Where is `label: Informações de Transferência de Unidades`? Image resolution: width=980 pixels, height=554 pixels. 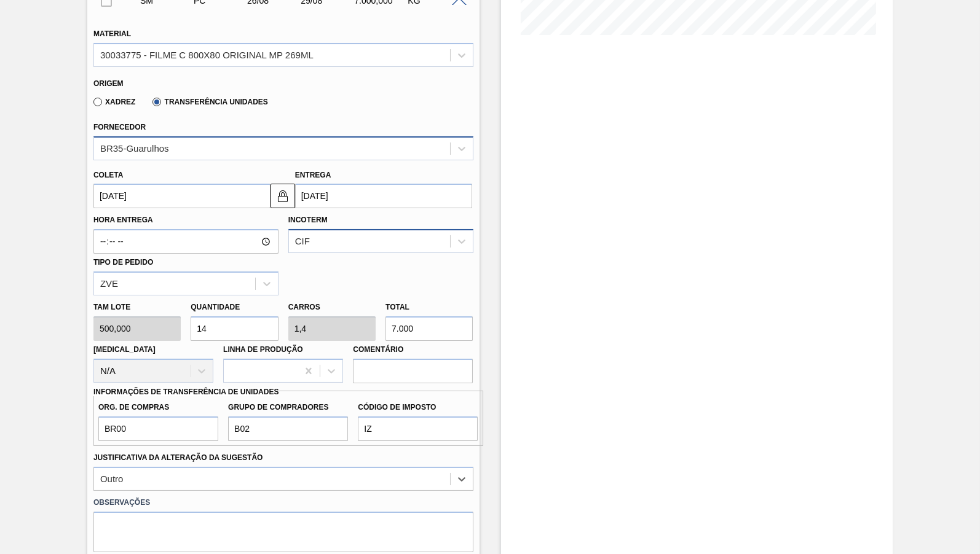
label: Informações de Transferência de Unidades is located at coordinates (186, 392).